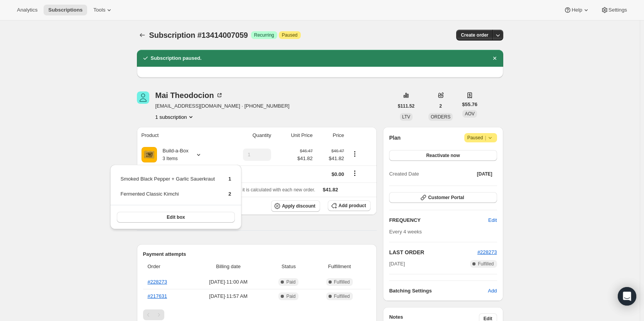  I want to click on img: product img, so click(149, 155).